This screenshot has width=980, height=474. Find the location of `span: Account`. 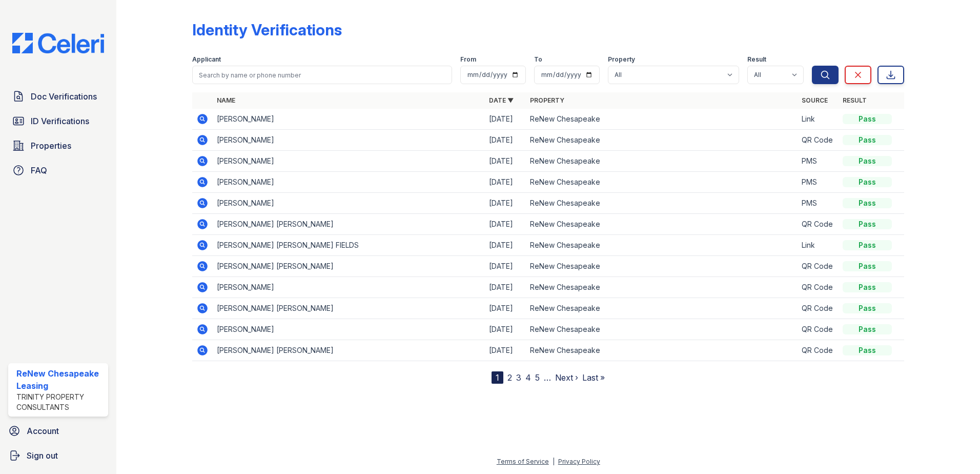

span: Account is located at coordinates (42, 430).